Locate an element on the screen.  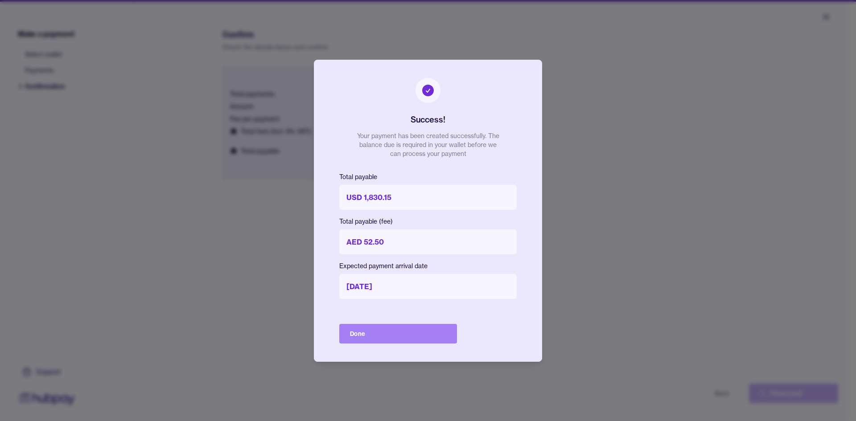
h2: Success! is located at coordinates (428, 120).